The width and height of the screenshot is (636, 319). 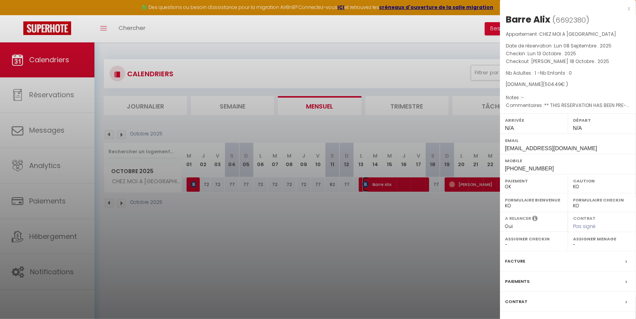 What do you see at coordinates (552, 84) in the screenshot?
I see `span: 504.49` at bounding box center [552, 84].